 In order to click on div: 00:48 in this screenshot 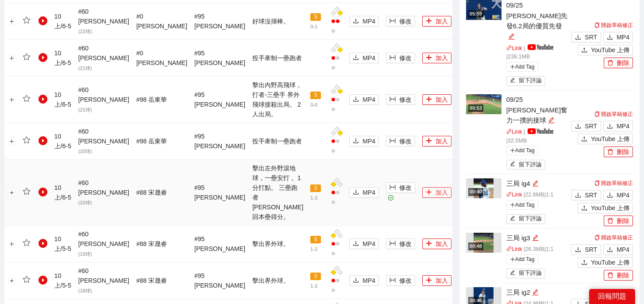, I will do `click(476, 246)`.